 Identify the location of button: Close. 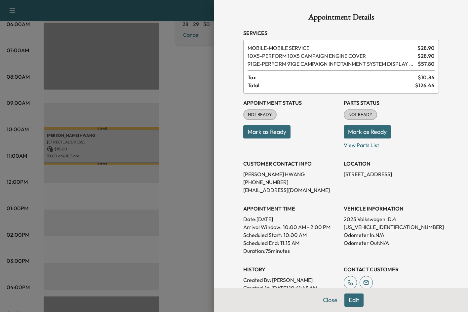
(330, 300).